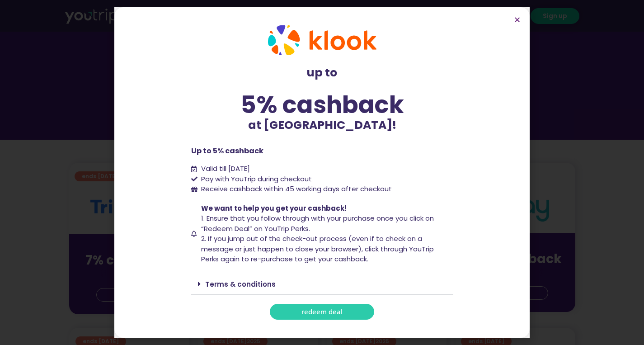 This screenshot has width=644, height=345. I want to click on a: Close, so click(517, 20).